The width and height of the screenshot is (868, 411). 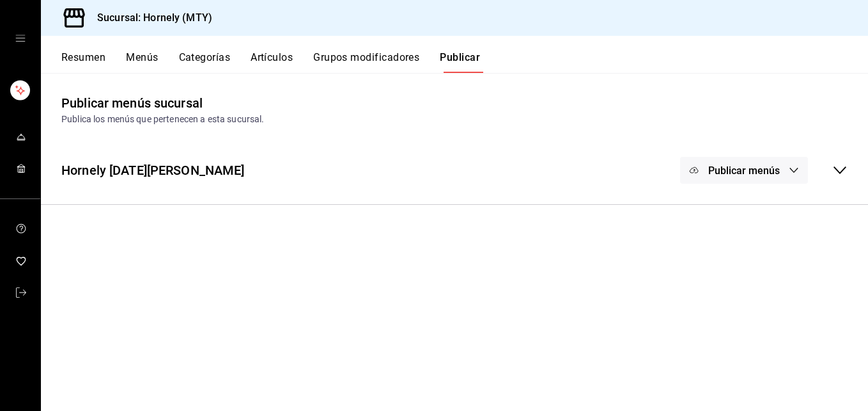 What do you see at coordinates (454, 119) in the screenshot?
I see `div: Publica los menús que pertenecen a esta sucursal.` at bounding box center [454, 119].